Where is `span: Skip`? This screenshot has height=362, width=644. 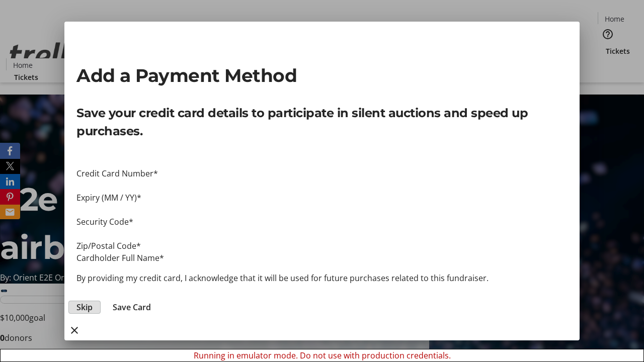
span: Skip is located at coordinates (84, 308).